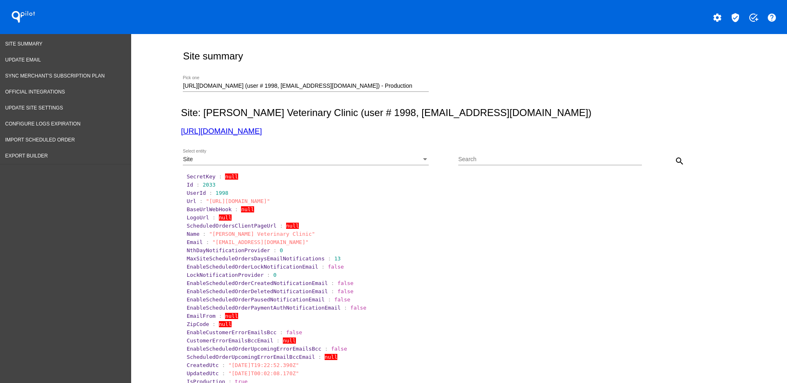  I want to click on mat-icon: verified_user, so click(736, 18).